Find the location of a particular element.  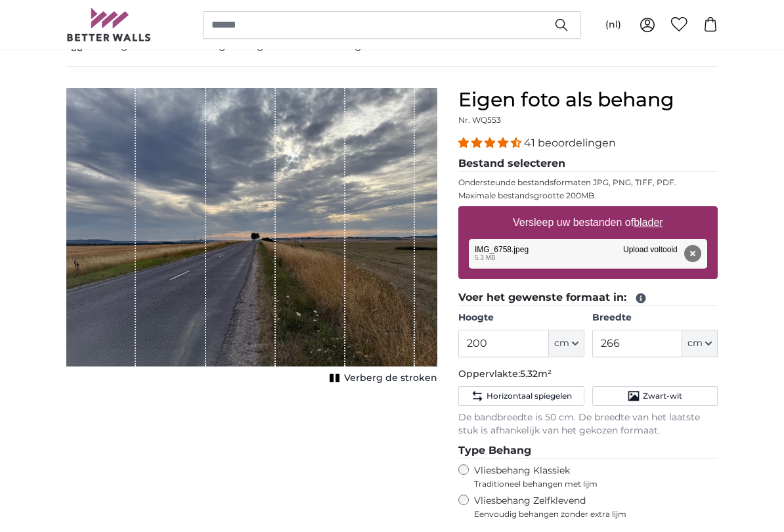

label: Vliesbehang Zelfklevend is located at coordinates (595, 507).